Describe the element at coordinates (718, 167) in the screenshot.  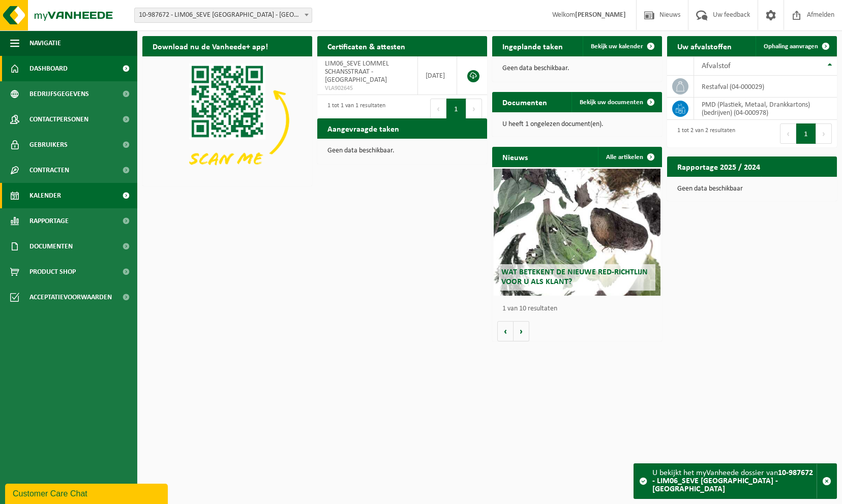
I see `h2: Rapportage 2025 / 2024` at that location.